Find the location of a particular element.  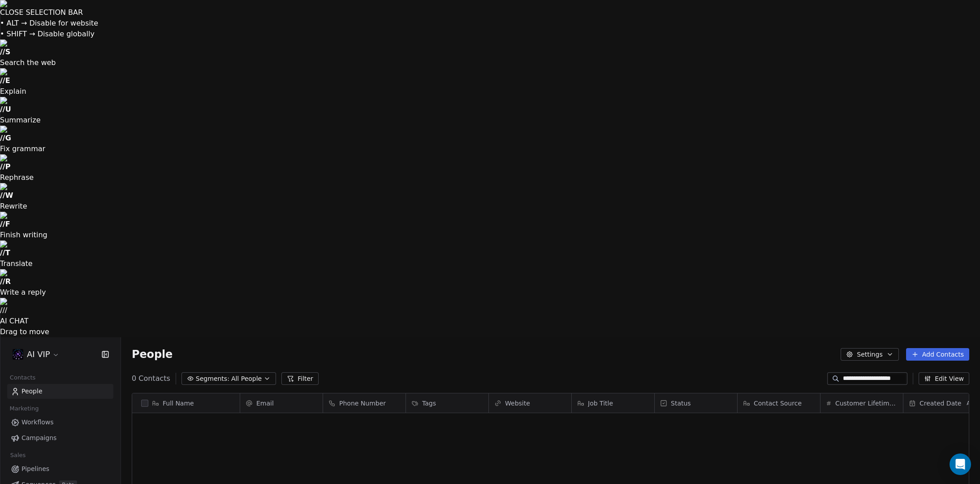

span: Website is located at coordinates (518, 403).